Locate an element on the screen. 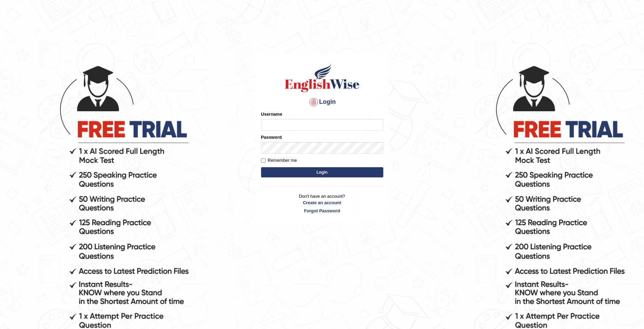 The width and height of the screenshot is (644, 329). img: Logo of English Wise sign in for intelligent practice with AI is located at coordinates (322, 78).